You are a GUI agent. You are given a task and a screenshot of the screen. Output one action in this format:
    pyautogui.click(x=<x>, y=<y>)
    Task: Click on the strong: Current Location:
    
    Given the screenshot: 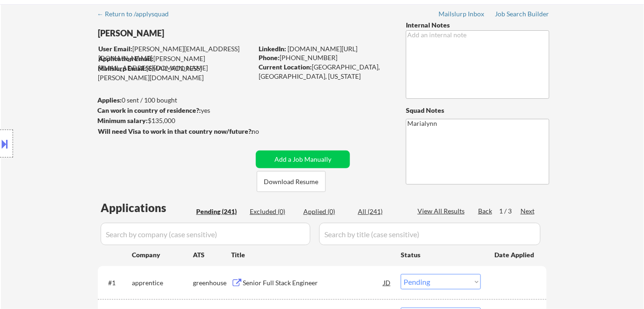 What is the action you would take?
    pyautogui.click(x=285, y=67)
    